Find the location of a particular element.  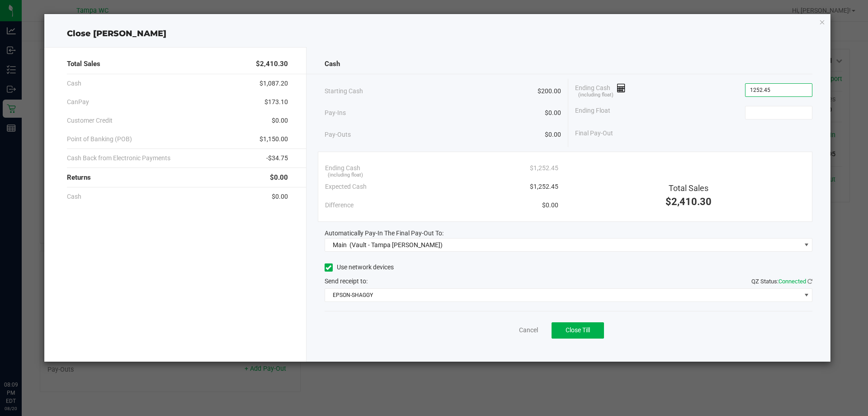

span: Main is located at coordinates (339, 245).